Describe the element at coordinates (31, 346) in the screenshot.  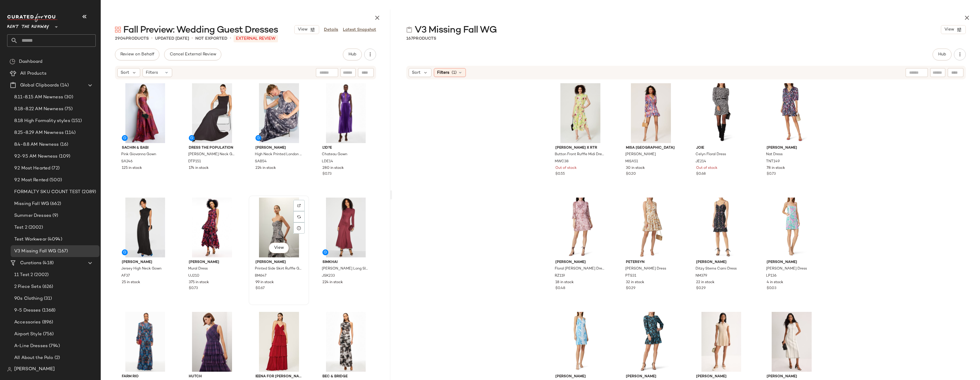
I see `span: A-Line Dresses` at that location.